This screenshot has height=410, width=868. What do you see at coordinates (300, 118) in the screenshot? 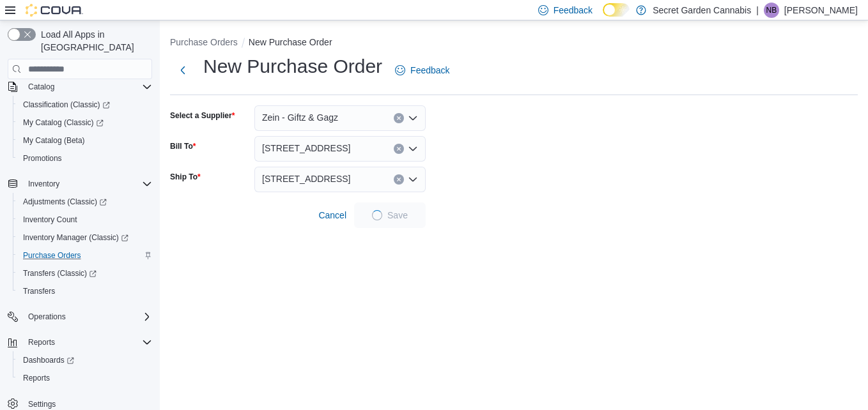
I see `span: Zein - Giftz & Gagz` at bounding box center [300, 118].